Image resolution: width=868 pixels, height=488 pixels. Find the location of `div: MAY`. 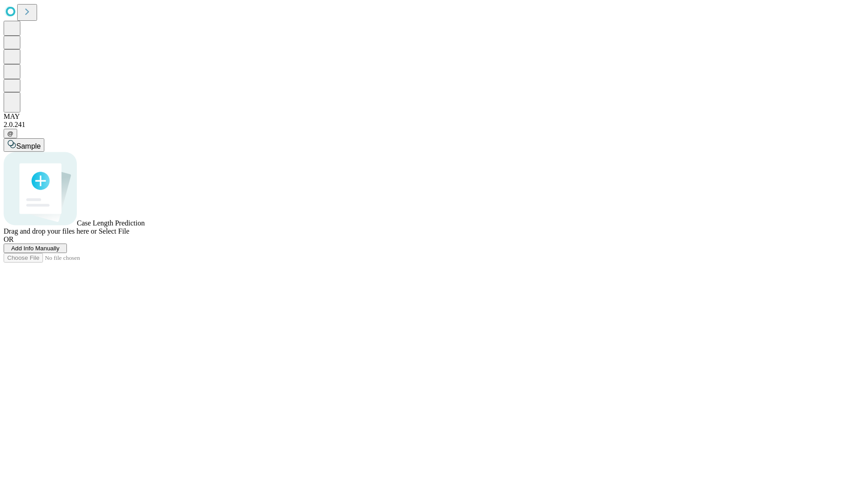

div: MAY is located at coordinates (434, 117).